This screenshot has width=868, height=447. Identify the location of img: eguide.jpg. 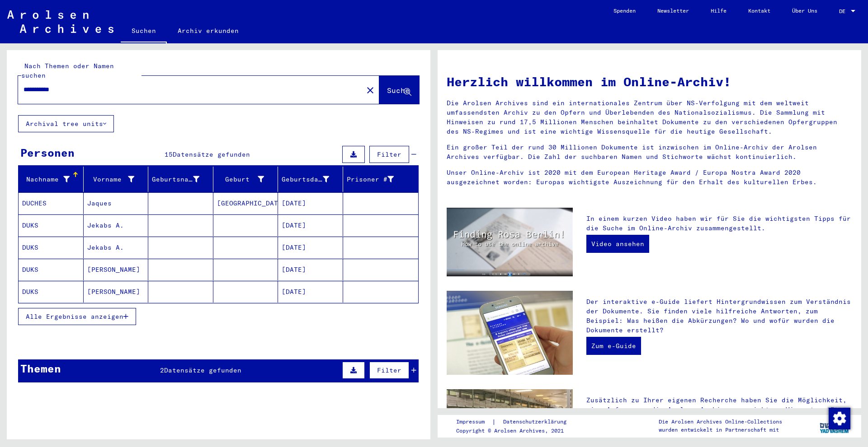
(509, 333).